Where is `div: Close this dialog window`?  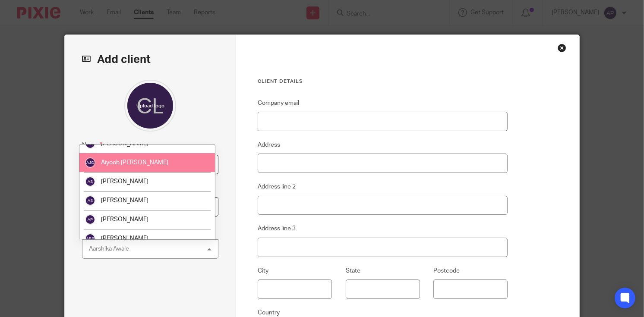
div: Close this dialog window is located at coordinates (562, 48).